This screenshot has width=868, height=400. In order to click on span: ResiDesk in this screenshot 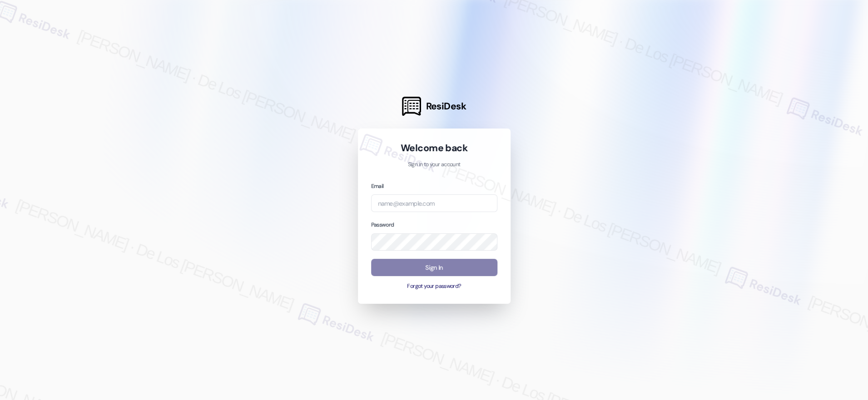, I will do `click(445, 106)`.